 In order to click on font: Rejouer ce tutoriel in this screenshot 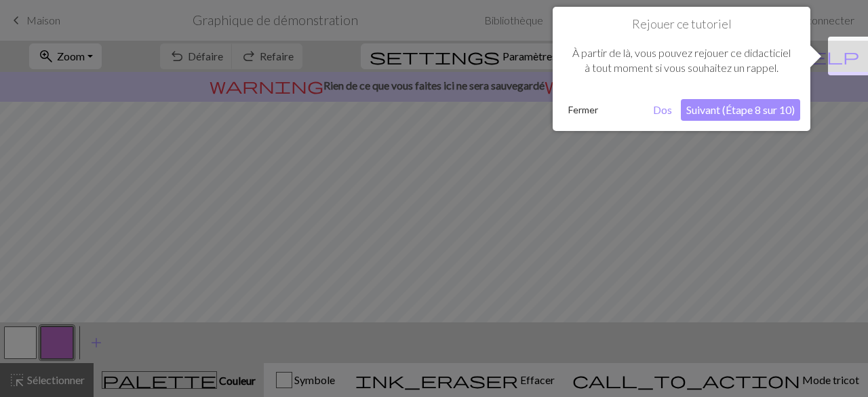, I will do `click(682, 24)`.